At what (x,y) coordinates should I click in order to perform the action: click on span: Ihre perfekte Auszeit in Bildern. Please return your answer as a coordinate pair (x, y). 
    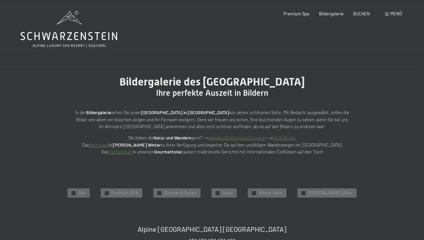
    Looking at the image, I should click on (212, 93).